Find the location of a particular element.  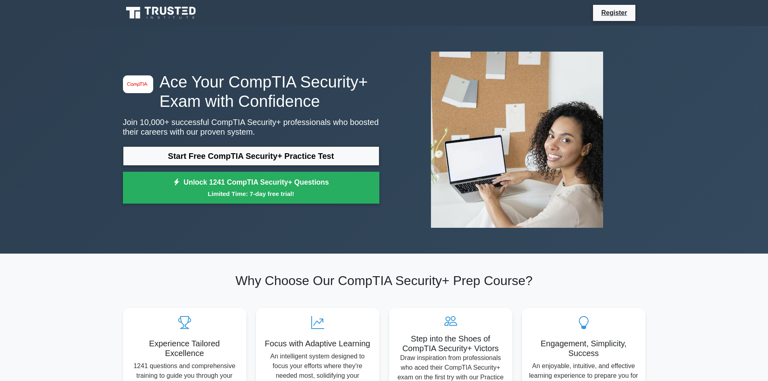

a: Register is located at coordinates (614, 12).